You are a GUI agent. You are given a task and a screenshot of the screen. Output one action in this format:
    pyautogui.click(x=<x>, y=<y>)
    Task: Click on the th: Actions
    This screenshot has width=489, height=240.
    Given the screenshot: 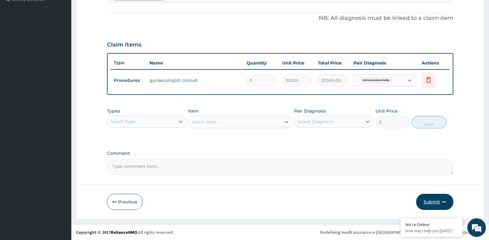 What is the action you would take?
    pyautogui.click(x=434, y=63)
    